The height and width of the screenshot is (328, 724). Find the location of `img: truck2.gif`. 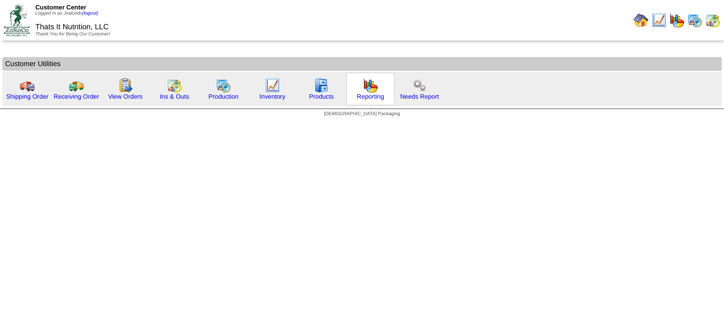

img: truck2.gif is located at coordinates (76, 85).